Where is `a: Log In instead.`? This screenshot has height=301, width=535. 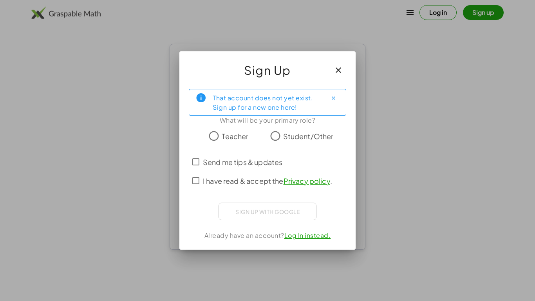 a: Log In instead. is located at coordinates (308, 235).